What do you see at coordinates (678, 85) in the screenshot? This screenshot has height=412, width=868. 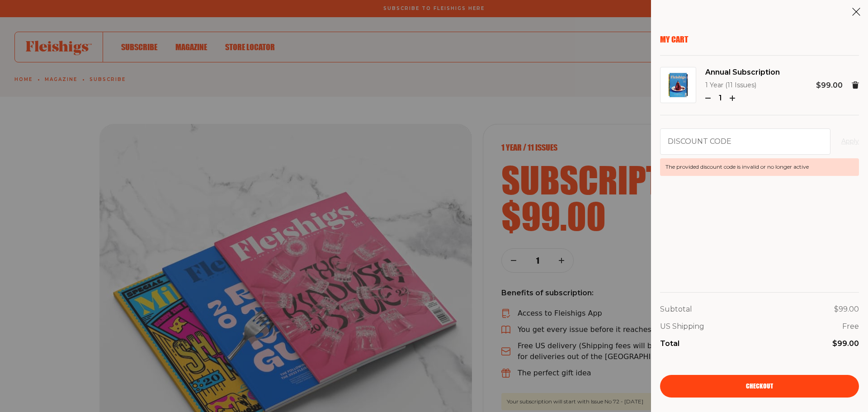 I see `img: Annual Subscription Image` at bounding box center [678, 85].